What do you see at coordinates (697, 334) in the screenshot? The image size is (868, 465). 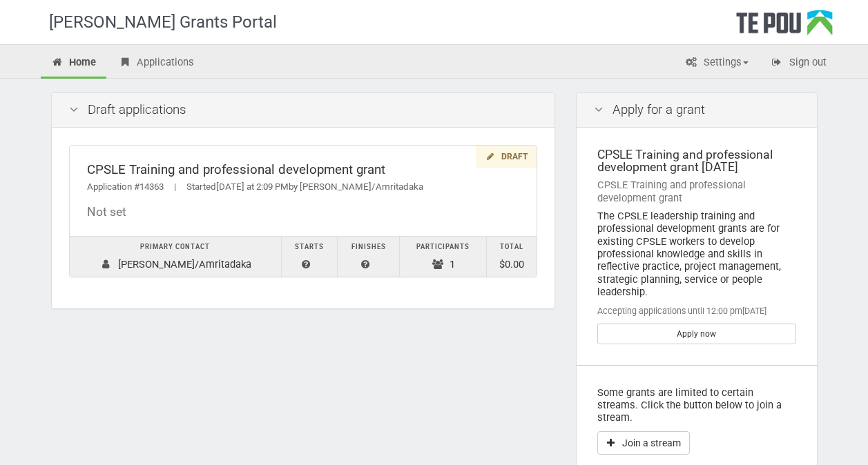 I see `a: Apply now` at bounding box center [697, 334].